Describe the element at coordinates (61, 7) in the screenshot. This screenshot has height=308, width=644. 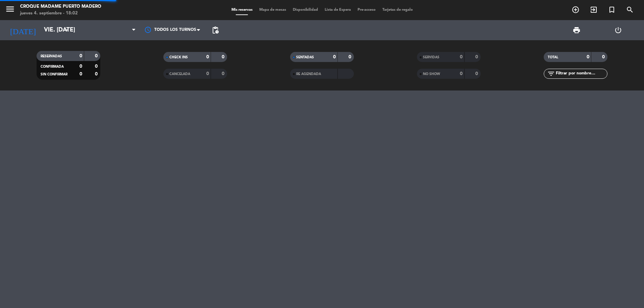
I see `div: Croque Madame Puerto Madero` at that location.